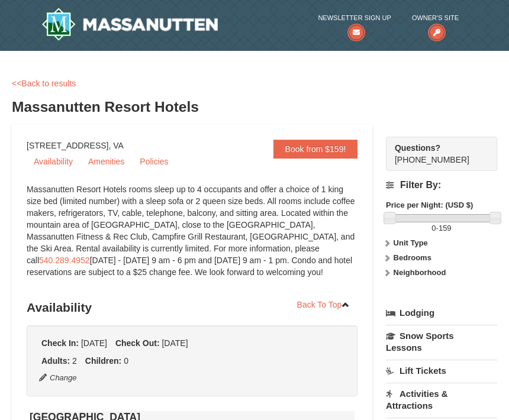 The height and width of the screenshot is (420, 509). Describe the element at coordinates (130, 24) in the screenshot. I see `img: Massanutten Resort Logo` at that location.